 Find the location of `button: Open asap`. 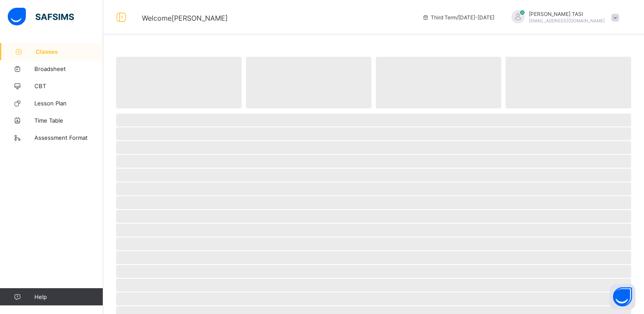

button: Open asap is located at coordinates (623, 297).